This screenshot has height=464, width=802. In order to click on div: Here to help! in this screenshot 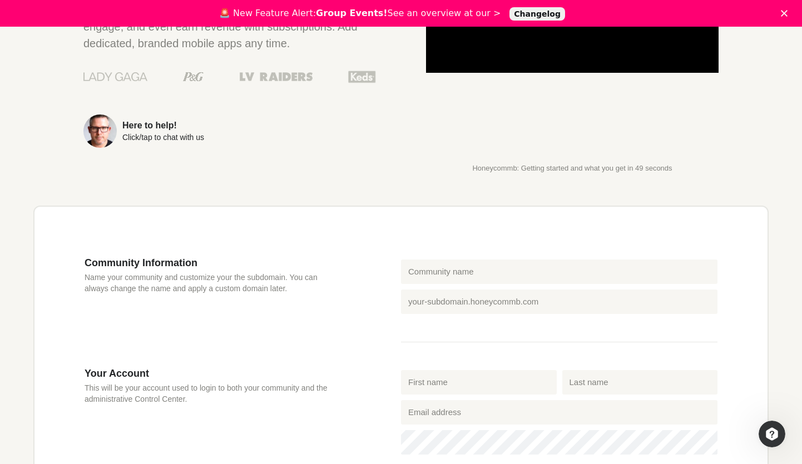, I will do `click(163, 126)`.